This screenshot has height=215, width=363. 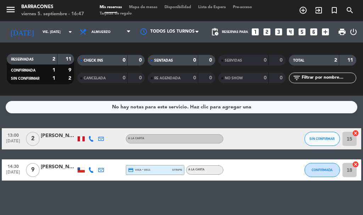 What do you see at coordinates (139, 170) in the screenshot?
I see `span: visa * 0511` at bounding box center [139, 170].